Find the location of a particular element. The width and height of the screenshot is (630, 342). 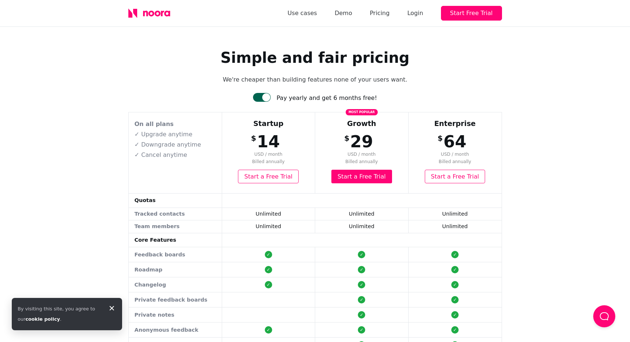

span: 14 is located at coordinates (268, 142).